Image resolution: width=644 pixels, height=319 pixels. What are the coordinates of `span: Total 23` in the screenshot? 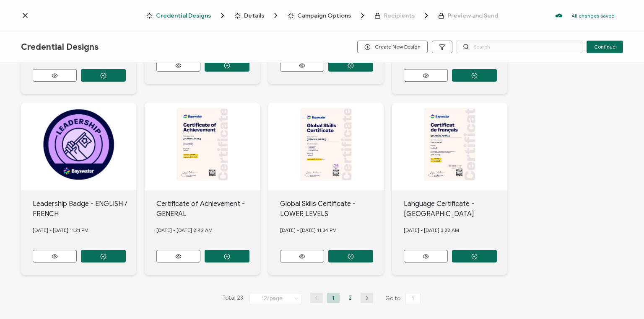 It's located at (233, 299).